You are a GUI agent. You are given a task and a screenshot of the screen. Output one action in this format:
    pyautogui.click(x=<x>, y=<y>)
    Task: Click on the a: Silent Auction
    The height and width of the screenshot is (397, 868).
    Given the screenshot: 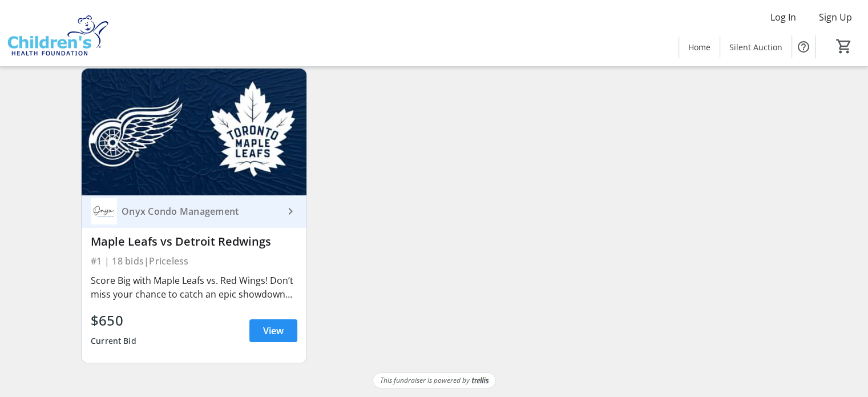 What is the action you would take?
    pyautogui.click(x=756, y=47)
    